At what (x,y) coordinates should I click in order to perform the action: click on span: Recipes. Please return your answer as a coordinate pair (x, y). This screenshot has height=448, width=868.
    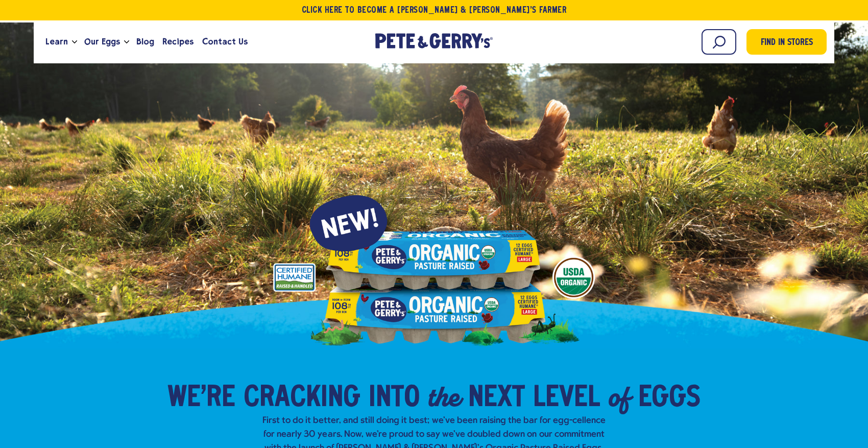
    Looking at the image, I should click on (178, 41).